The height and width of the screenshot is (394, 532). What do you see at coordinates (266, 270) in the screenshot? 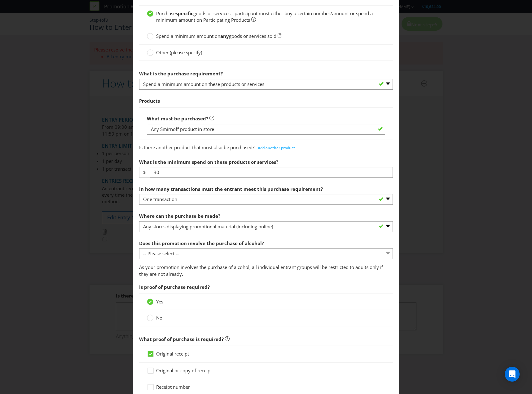
I see `p: As your promotion involves the purchase of alcohol, all individual entrant groups will be restric...` at bounding box center [266, 270].